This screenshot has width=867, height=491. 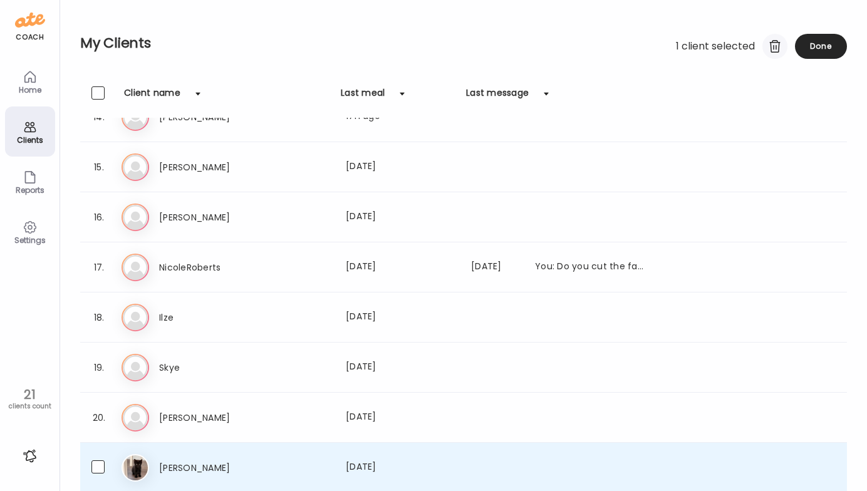 What do you see at coordinates (152, 96) in the screenshot?
I see `div: Client name` at bounding box center [152, 96].